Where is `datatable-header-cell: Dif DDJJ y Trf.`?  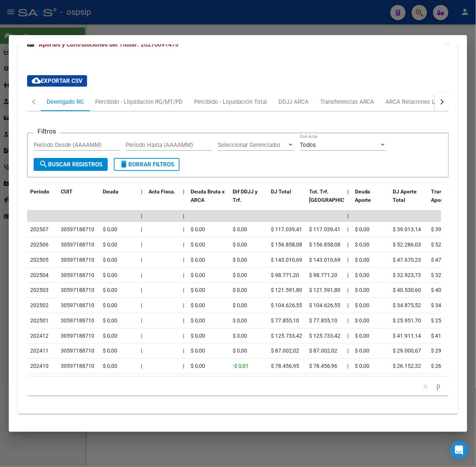
datatable-header-cell: Dif DDJJ y Trf. is located at coordinates (249, 200).